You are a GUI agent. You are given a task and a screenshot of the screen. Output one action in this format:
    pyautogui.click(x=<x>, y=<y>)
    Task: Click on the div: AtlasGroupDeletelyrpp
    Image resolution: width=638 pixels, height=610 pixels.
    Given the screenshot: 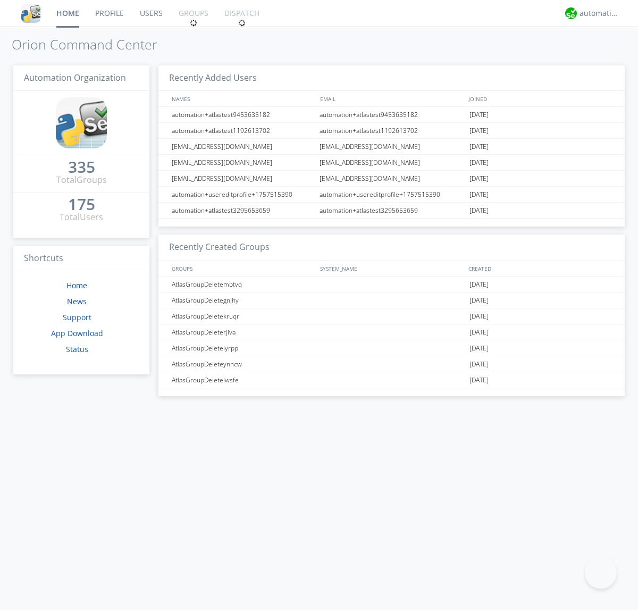 What is the action you would take?
    pyautogui.click(x=243, y=348)
    